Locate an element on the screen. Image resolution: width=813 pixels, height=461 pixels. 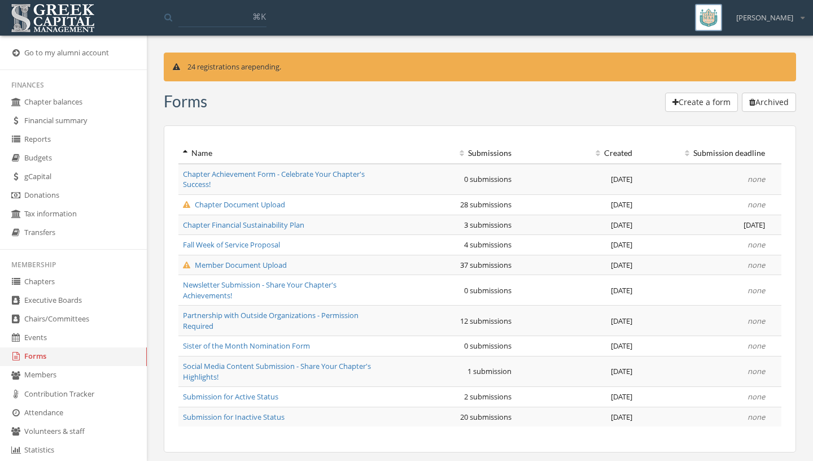
span: Fall Week of Service Proposal is located at coordinates (231, 244).